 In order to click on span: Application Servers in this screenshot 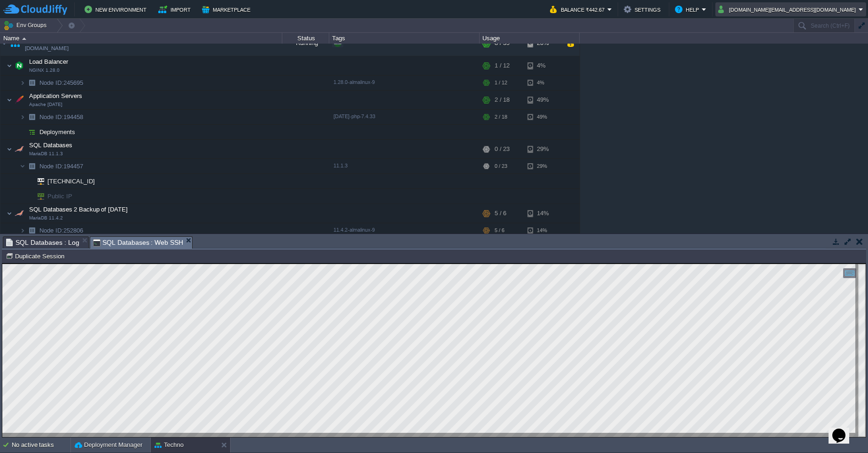, I will do `click(56, 96)`.